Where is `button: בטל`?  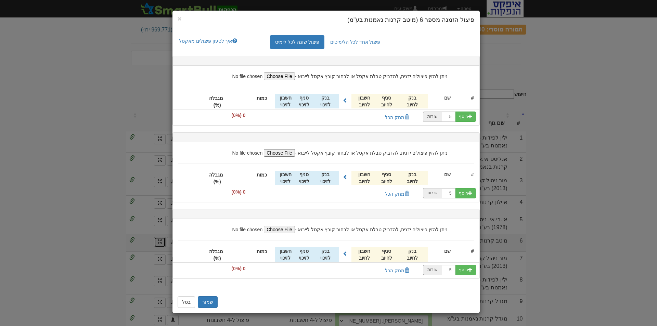 button: בטל is located at coordinates (186, 302).